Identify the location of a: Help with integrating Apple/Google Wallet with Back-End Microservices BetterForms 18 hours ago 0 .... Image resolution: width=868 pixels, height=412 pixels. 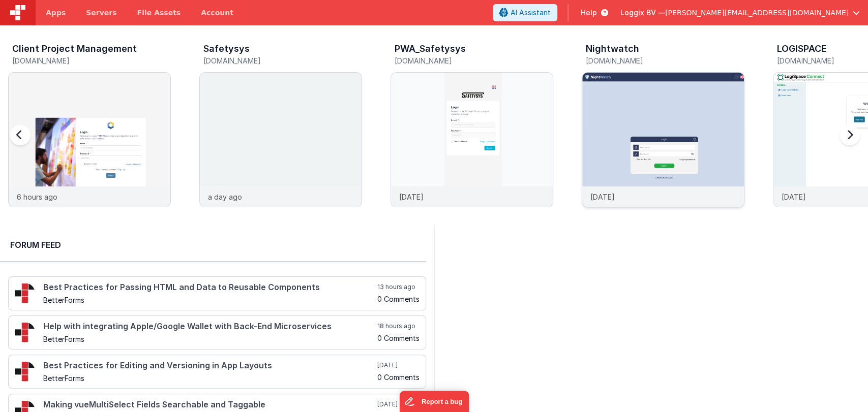
(217, 332).